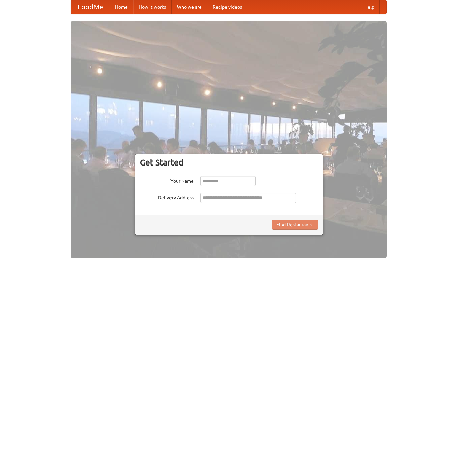  Describe the element at coordinates (229, 163) in the screenshot. I see `h3: Get Started` at that location.